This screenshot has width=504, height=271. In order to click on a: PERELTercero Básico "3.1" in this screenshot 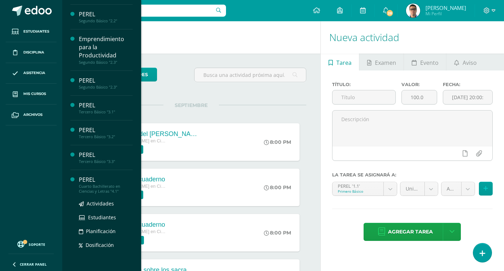, I will do `click(106, 108)`.